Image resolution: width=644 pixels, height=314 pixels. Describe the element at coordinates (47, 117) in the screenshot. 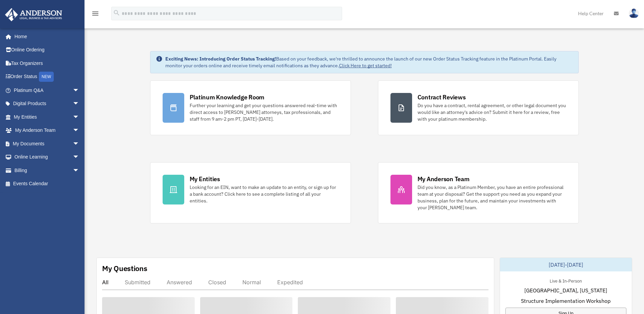

I see `a: My Entitiesarrow_drop_down` at that location.